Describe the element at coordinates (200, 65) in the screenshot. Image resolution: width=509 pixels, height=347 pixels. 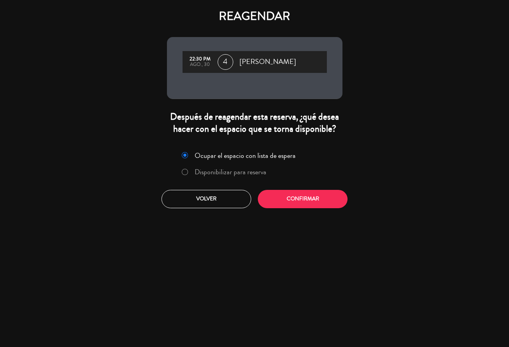
I see `div: ago., 30` at that location.